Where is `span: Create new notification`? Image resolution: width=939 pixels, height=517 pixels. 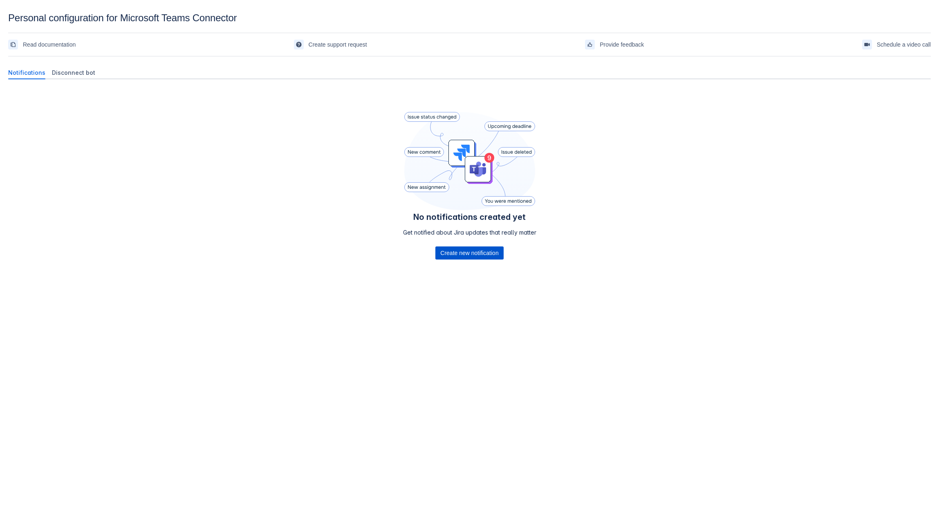 span: Create new notification is located at coordinates (469, 253).